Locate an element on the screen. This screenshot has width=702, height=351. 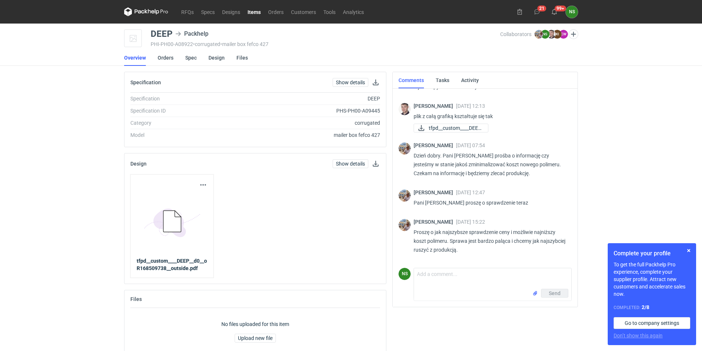
h2: Specification is located at coordinates (146, 83).